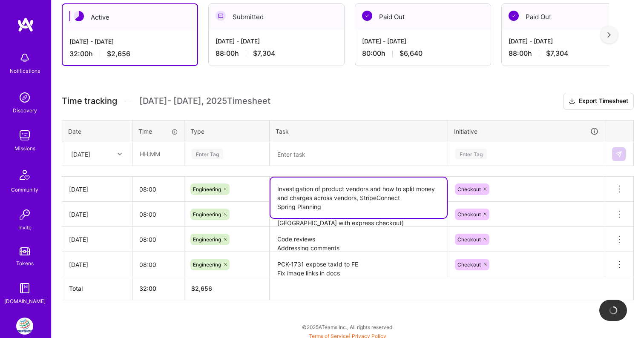 Image resolution: width=644 pixels, height=338 pixels. I want to click on div: © 2025 ATeams Inc., All rights reserved., so click(348, 327).